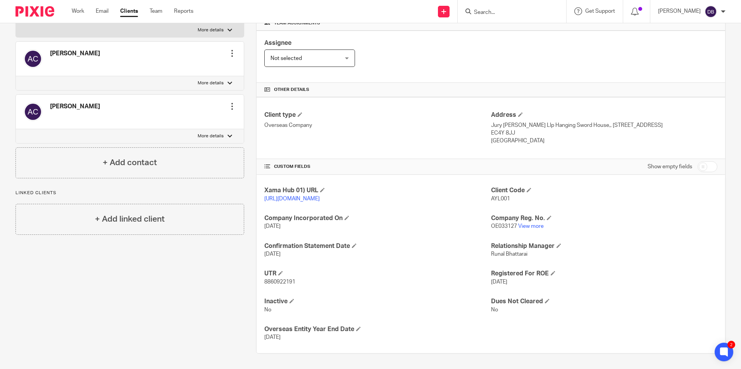 This screenshot has width=741, height=369. What do you see at coordinates (377, 330) in the screenshot?
I see `h4: Overseas Entity Year End Date` at bounding box center [377, 330].